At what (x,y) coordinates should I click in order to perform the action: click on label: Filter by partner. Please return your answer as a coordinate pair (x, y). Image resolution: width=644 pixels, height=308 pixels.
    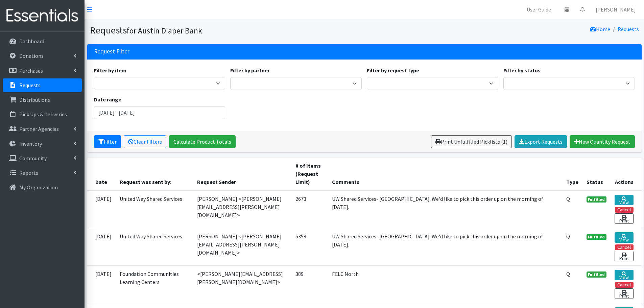
    Looking at the image, I should click on (250, 70).